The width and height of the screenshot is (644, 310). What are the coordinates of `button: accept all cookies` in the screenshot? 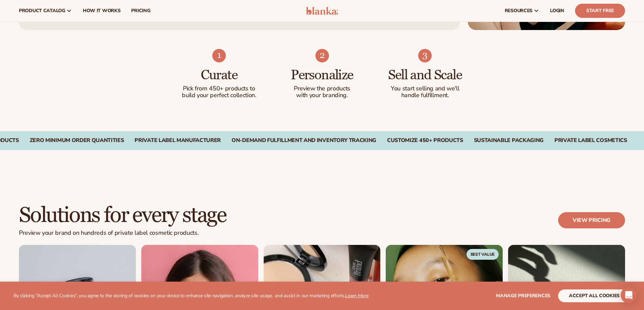 It's located at (594, 296).